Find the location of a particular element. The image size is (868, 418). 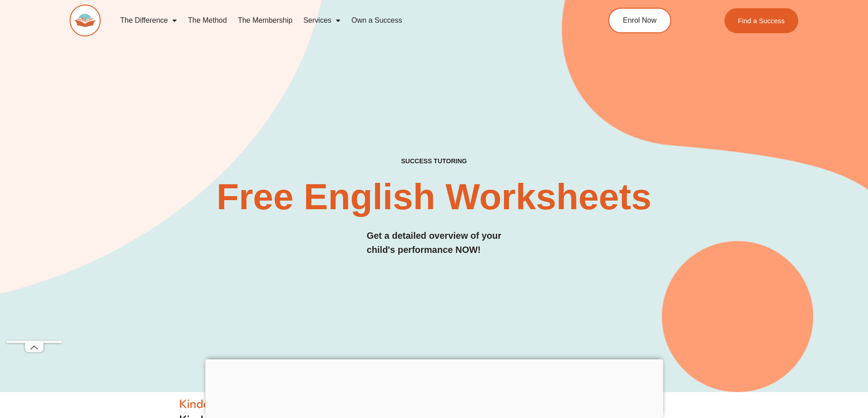

a: Own a Success is located at coordinates (376, 21).